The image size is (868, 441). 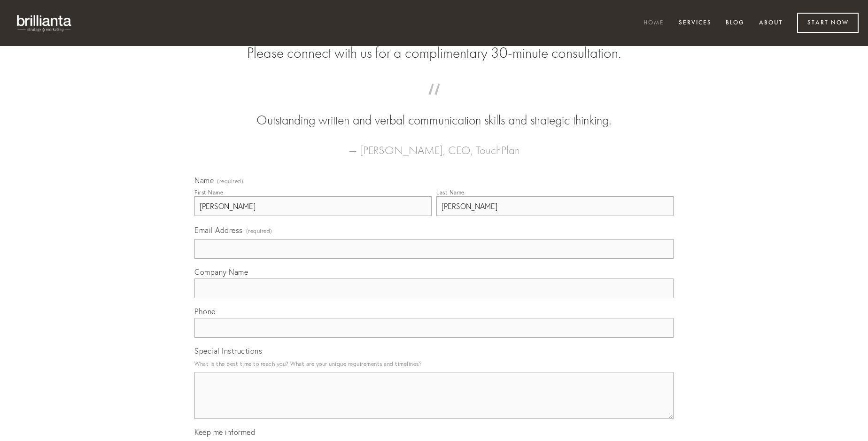 I want to click on span: Company Name, so click(x=221, y=272).